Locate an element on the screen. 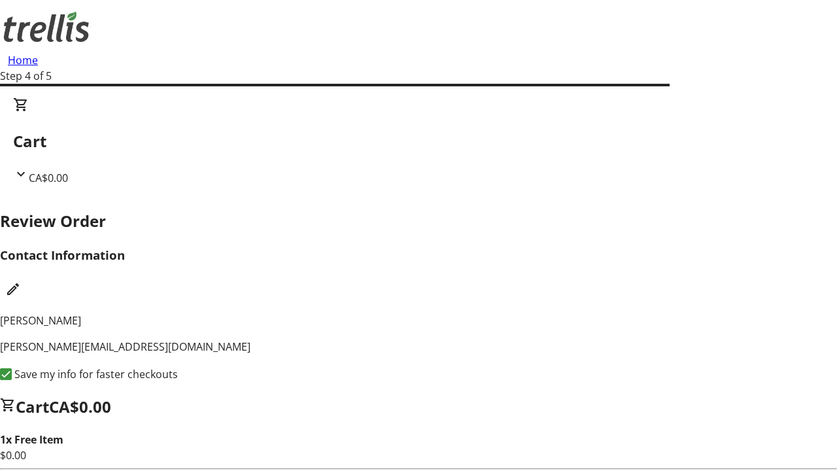 This screenshot has height=471, width=837. span: Cart is located at coordinates (32, 406).